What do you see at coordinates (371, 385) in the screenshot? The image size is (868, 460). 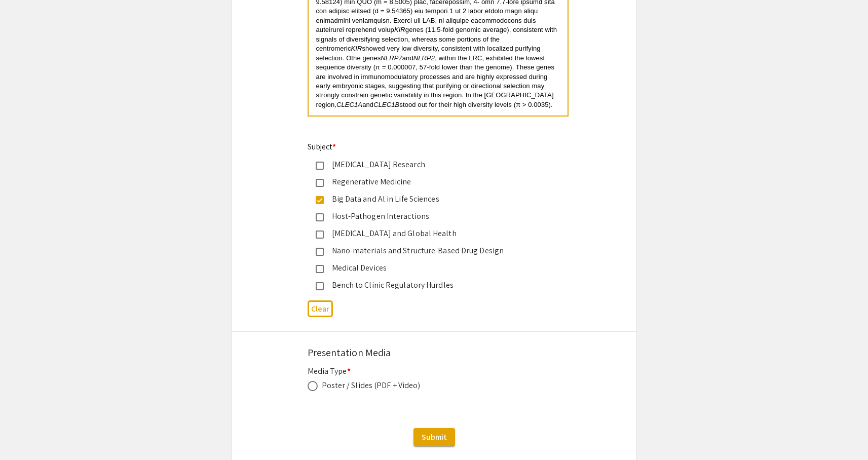 I see `div: Poster / Slides (PDF + Video)` at bounding box center [371, 385].